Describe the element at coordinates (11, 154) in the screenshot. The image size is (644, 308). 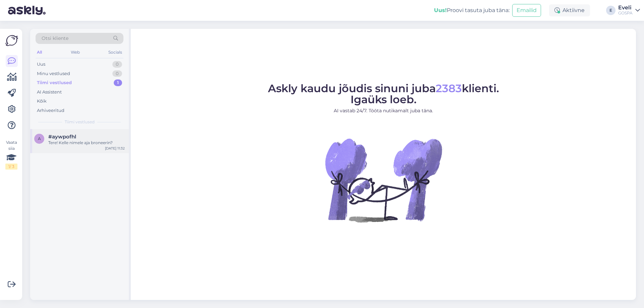
I see `div: Vaata siia` at that location.